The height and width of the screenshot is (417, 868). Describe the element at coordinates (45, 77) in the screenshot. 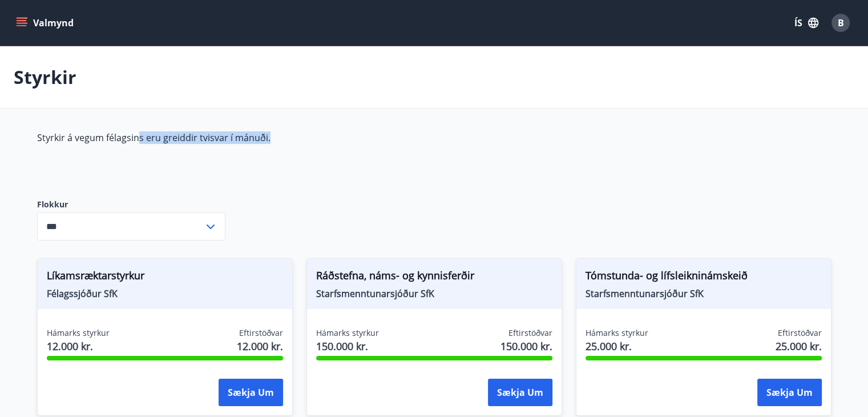

I see `p: Styrkir` at that location.